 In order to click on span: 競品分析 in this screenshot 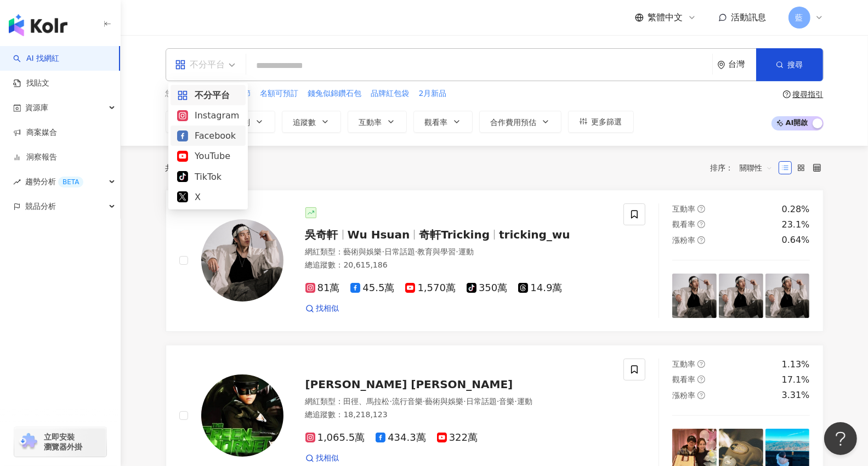, I will do `click(41, 206)`.